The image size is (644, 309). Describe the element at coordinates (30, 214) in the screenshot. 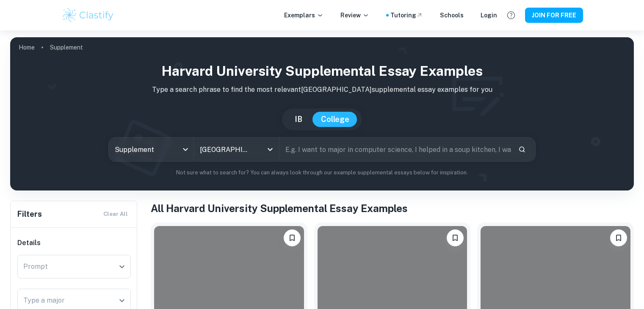

I see `h6: Filters` at that location.